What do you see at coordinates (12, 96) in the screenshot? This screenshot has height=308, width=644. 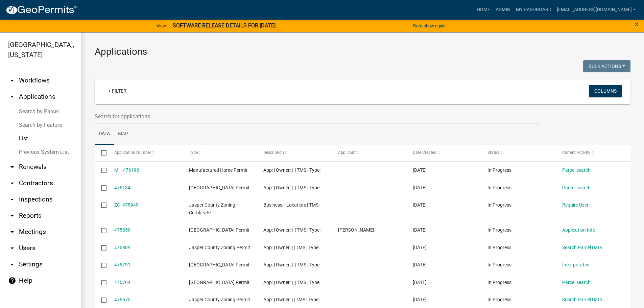 I see `i: arrow_drop_up` at bounding box center [12, 96].